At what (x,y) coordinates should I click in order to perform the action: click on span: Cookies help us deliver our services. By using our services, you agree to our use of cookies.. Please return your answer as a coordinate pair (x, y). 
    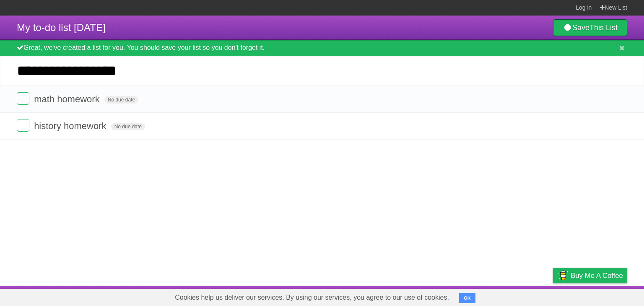
    Looking at the image, I should click on (312, 298).